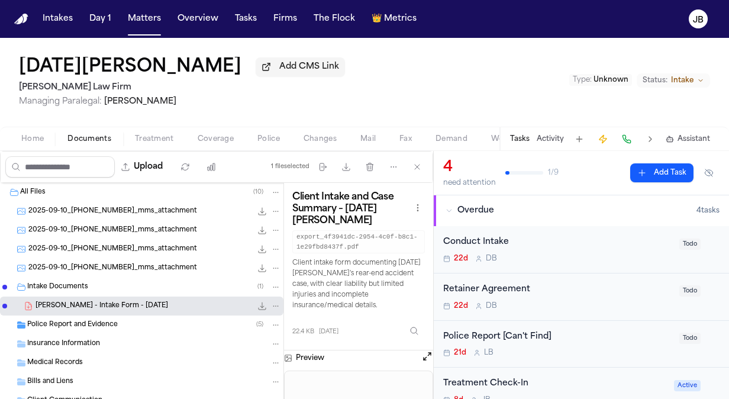 The width and height of the screenshot is (729, 399). What do you see at coordinates (21, 19) in the screenshot?
I see `img: Finch Logo` at bounding box center [21, 19].